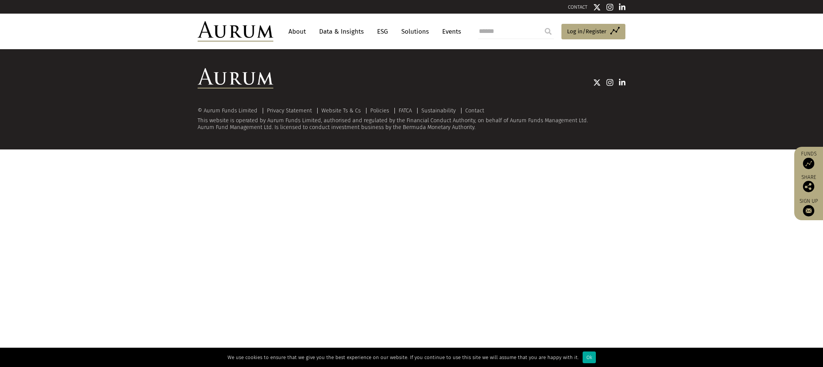 Image resolution: width=823 pixels, height=367 pixels. What do you see at coordinates (439, 111) in the screenshot?
I see `a: Sustainability` at bounding box center [439, 111].